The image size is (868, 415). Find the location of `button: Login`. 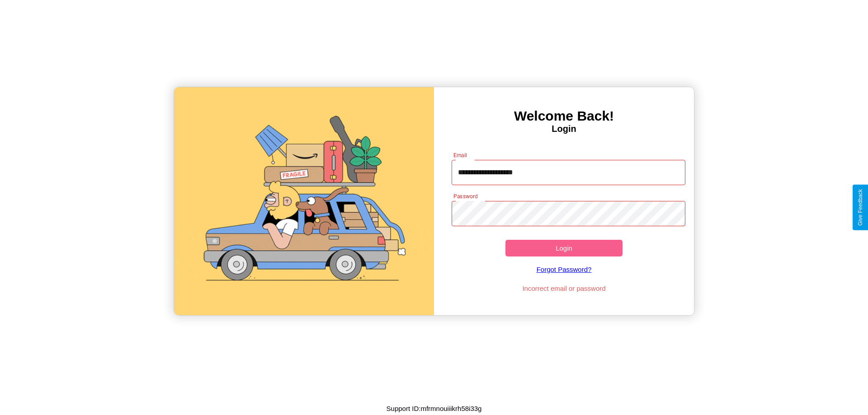

button: Login is located at coordinates (563, 248).